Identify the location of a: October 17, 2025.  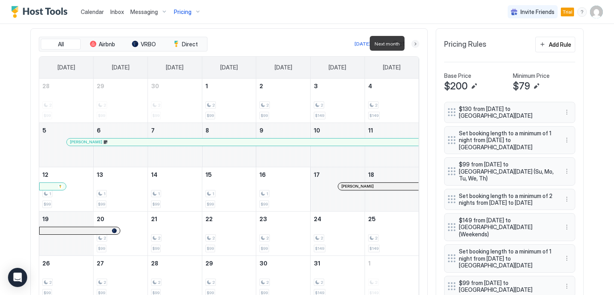
(337, 175).